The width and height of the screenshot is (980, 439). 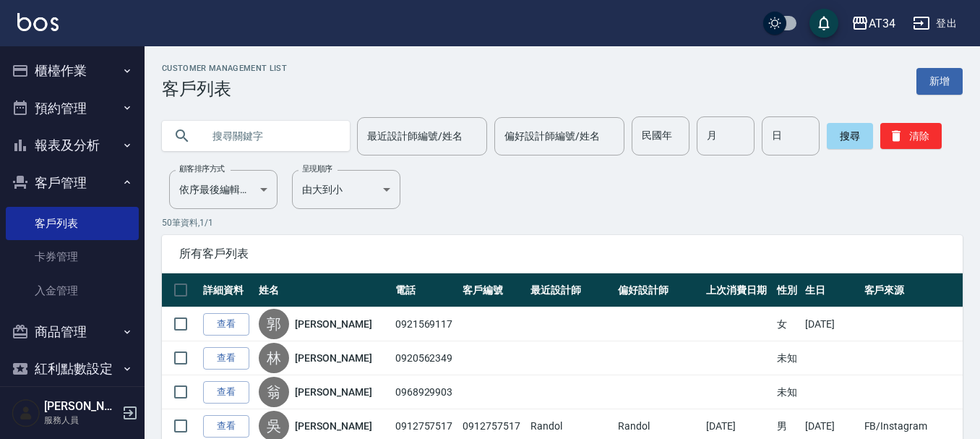 What do you see at coordinates (426, 324) in the screenshot?
I see `td: 0921569117` at bounding box center [426, 324].